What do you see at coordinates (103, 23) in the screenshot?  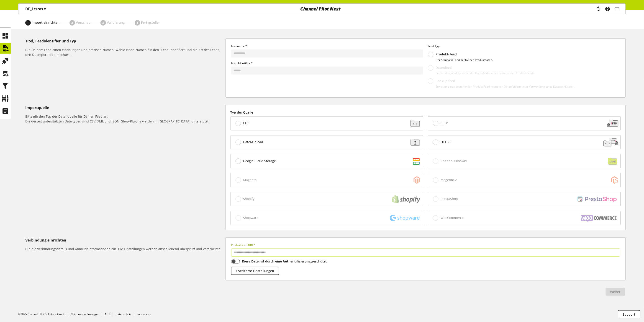 I see `span: 3` at bounding box center [103, 23].